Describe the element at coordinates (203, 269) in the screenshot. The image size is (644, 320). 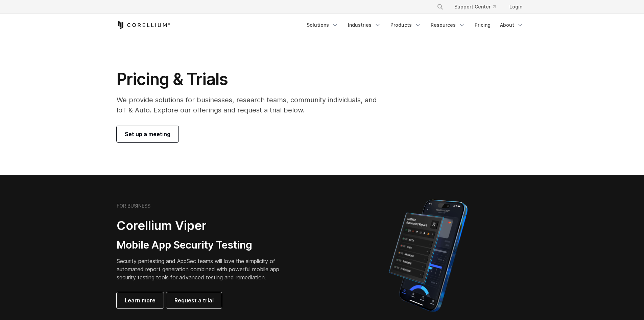
I see `p: Security pentesting and AppSec teams will love the simplicity of automated report generation comb...` at that location.